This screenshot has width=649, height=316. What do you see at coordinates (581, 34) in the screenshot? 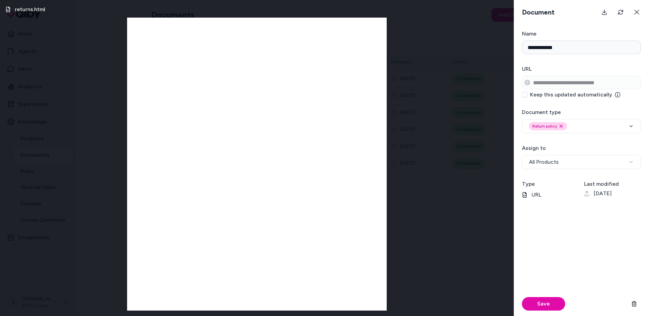
I see `h3: Name` at bounding box center [581, 34].